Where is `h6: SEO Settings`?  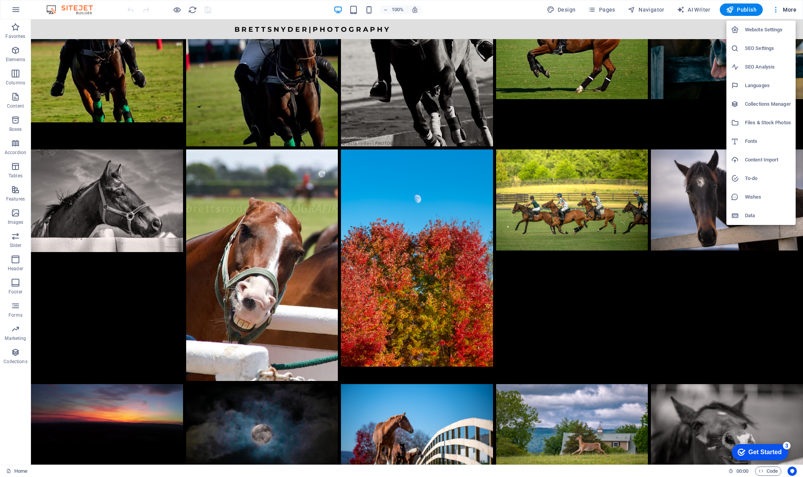 h6: SEO Settings is located at coordinates (768, 48).